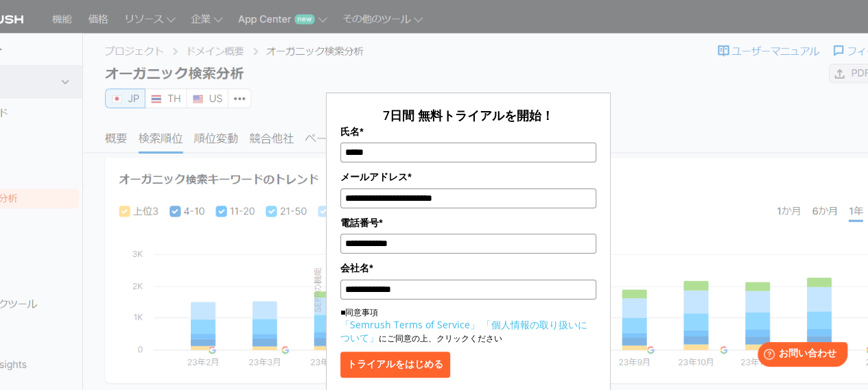 This screenshot has height=390, width=868. Describe the element at coordinates (468, 115) in the screenshot. I see `span: 7日間 無料トライアルを開始！` at that location.